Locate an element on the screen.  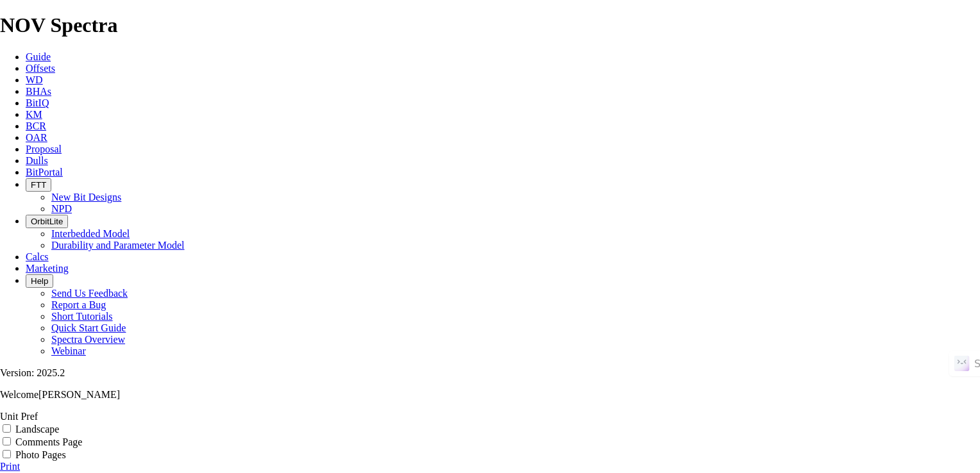
label: Landscape is located at coordinates (37, 428).